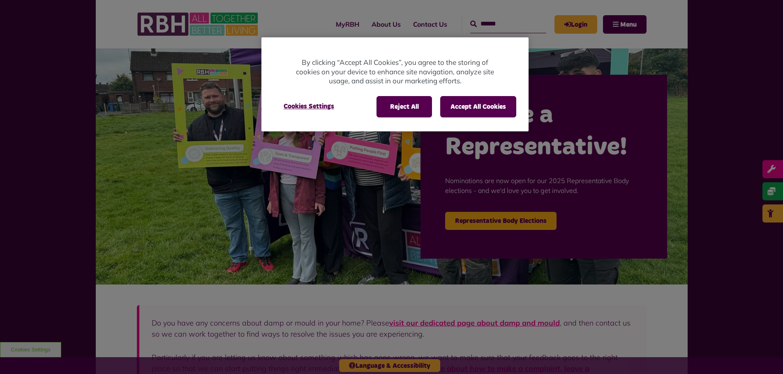 The image size is (783, 374). I want to click on button: Accept All Cookies, so click(478, 107).